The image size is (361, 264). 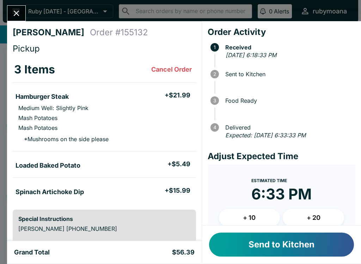 What do you see at coordinates (177, 190) in the screenshot?
I see `h5: + $15.99` at bounding box center [177, 190].